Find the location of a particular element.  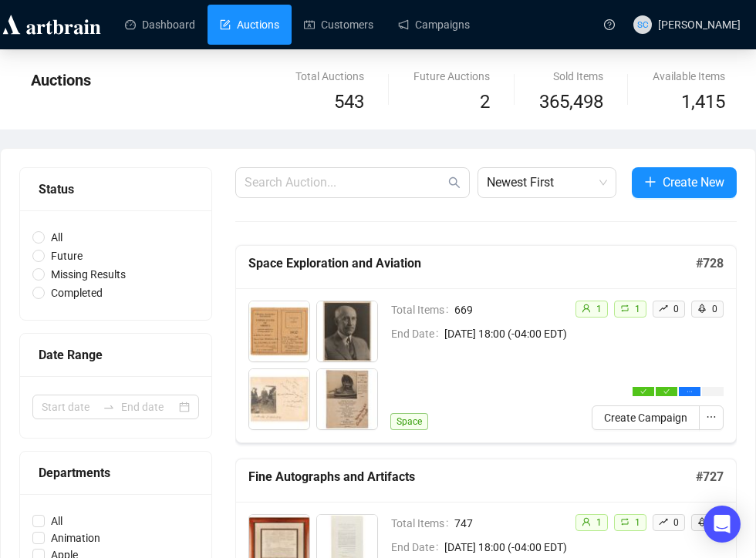

span: 365,498 is located at coordinates (571, 102).